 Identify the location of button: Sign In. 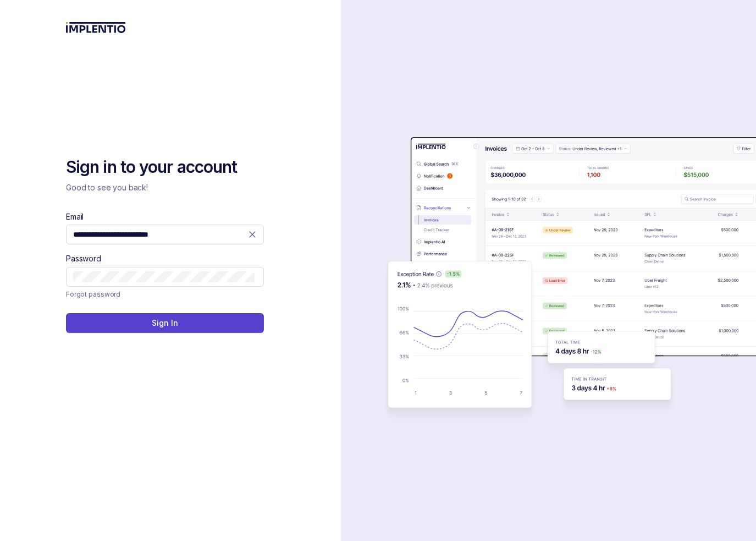
(165, 323).